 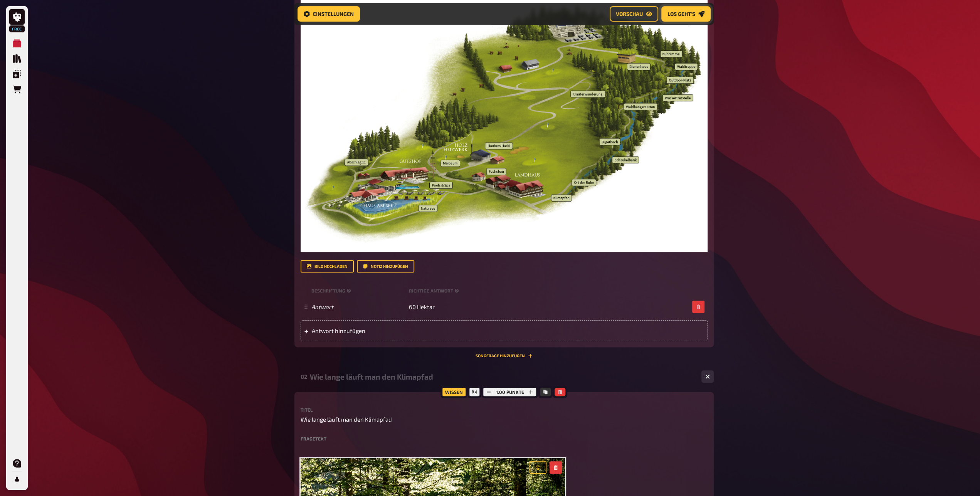 What do you see at coordinates (328, 14) in the screenshot?
I see `button: Einstellungen` at bounding box center [328, 14].